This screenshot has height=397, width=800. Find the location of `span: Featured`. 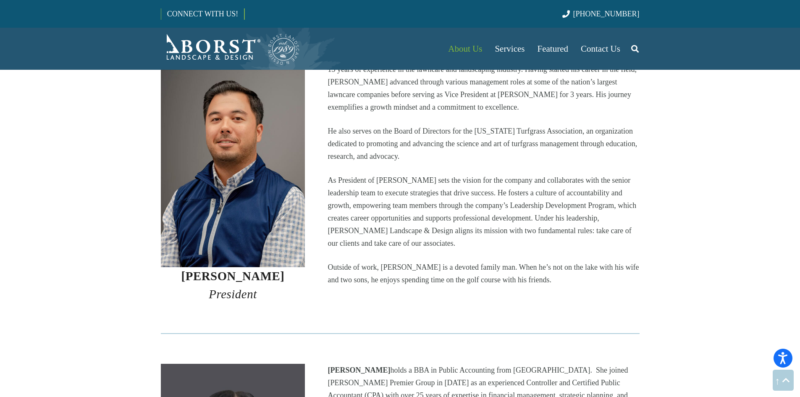

span: Featured is located at coordinates (552, 49).